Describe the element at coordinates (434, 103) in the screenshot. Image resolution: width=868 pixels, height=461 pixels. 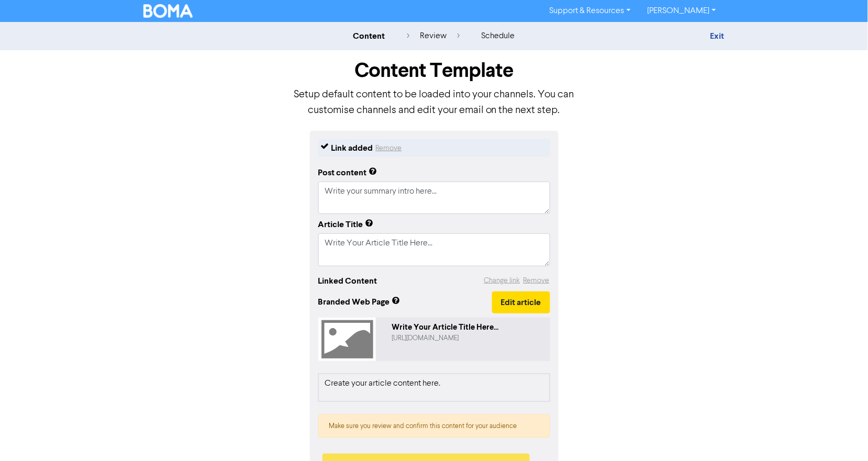
I see `p: Setup default content to be loaded into your channels. You can customise channels and edit your e...` at that location.